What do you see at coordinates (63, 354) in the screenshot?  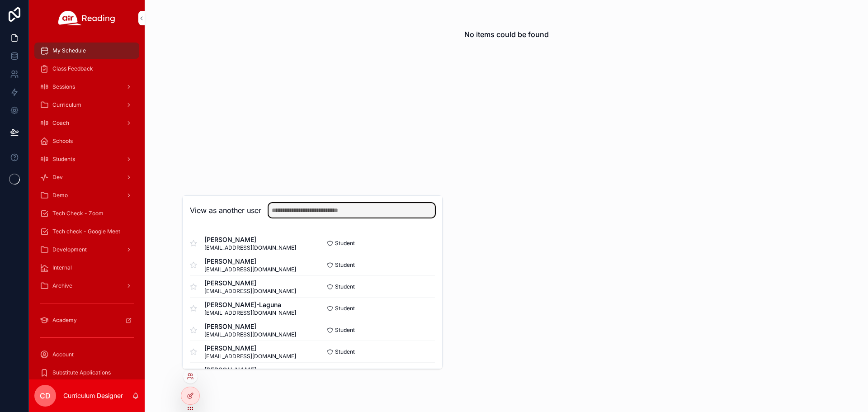 I see `span: Account` at bounding box center [63, 354].